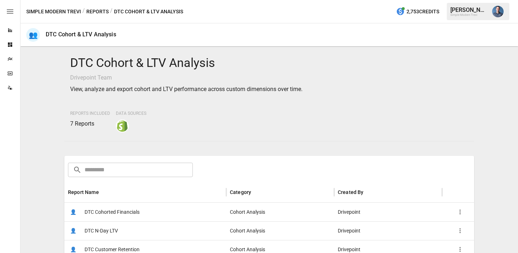  Describe the element at coordinates (469, 15) in the screenshot. I see `div: Simple Modern Trevi` at that location.